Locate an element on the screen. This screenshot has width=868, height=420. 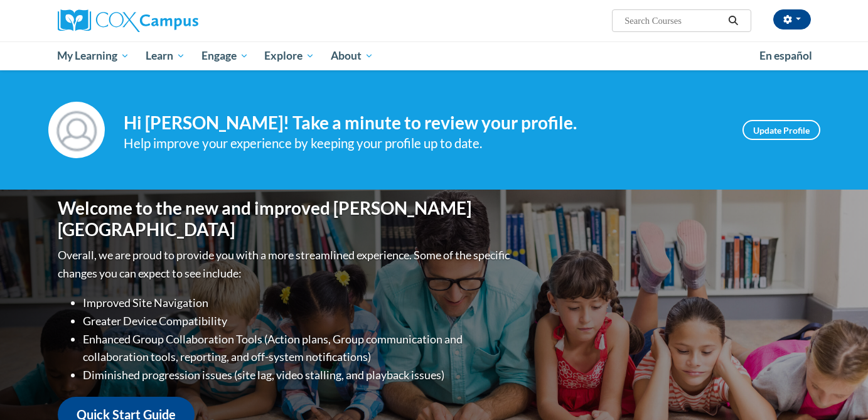
a: Cox Campus is located at coordinates (177, 21).